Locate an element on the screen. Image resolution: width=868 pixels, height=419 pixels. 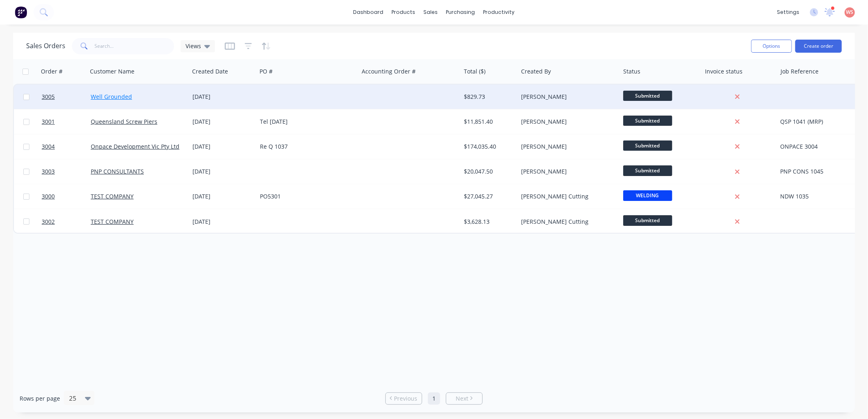
div: Created Date is located at coordinates (210, 72).